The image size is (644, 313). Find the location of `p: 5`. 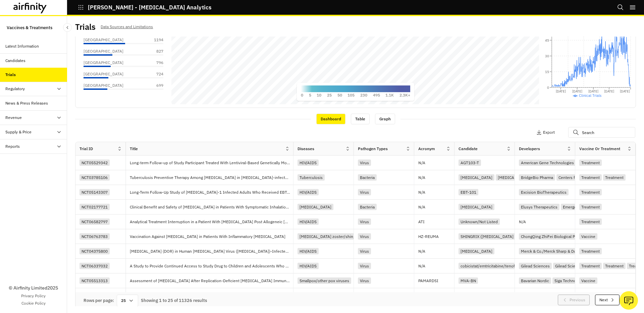

p: 5 is located at coordinates (310, 95).